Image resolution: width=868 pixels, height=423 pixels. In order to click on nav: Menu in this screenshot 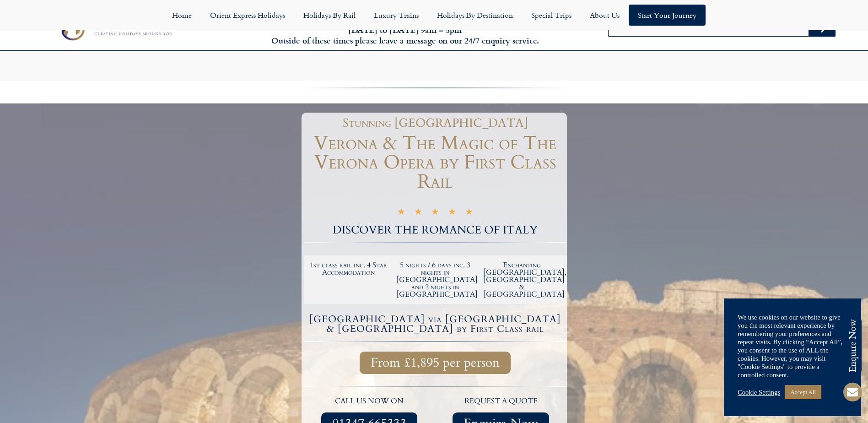, I will do `click(433, 15)`.